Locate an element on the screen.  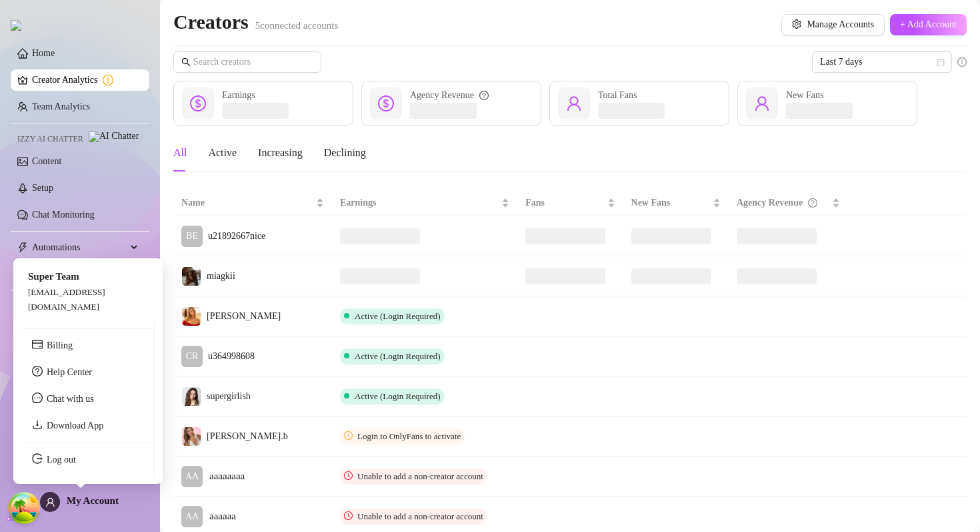
h2: Creators is located at coordinates (255, 22).